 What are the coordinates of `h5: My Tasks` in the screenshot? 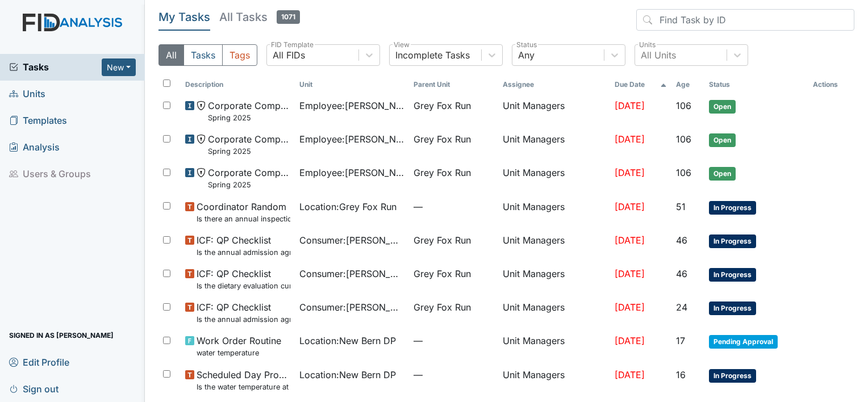 It's located at (184, 17).